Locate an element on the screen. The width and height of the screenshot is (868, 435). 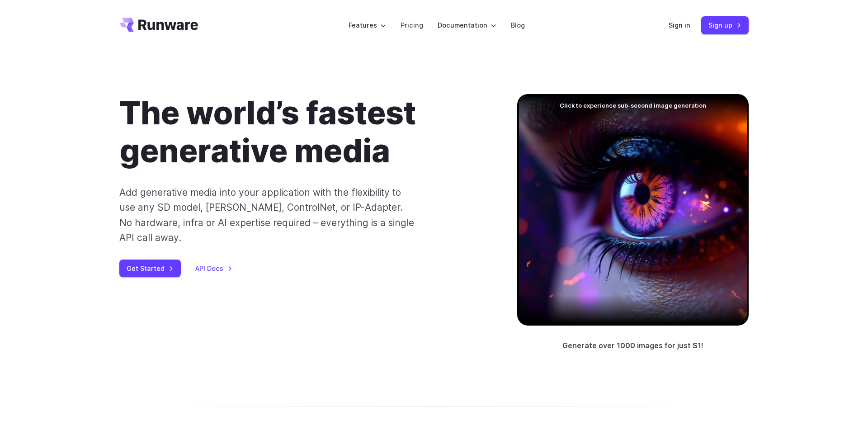
label: Documentation is located at coordinates (467, 25).